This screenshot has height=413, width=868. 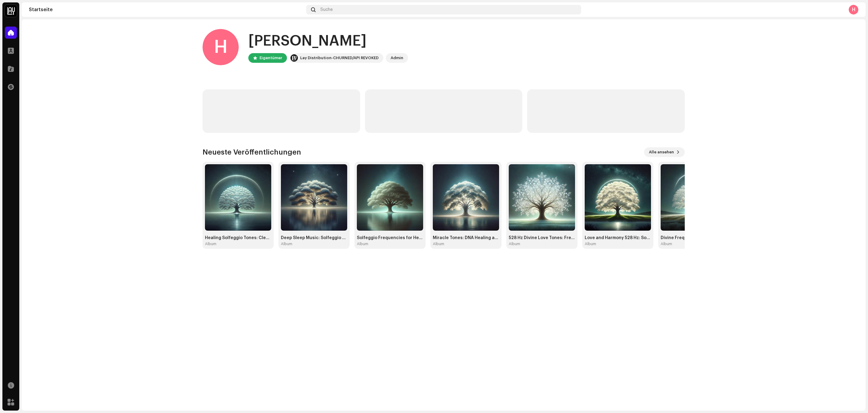 What do you see at coordinates (694, 197) in the screenshot?
I see `img: 982c8bc3-fff4-494b-98df-28ef91d1cabd` at bounding box center [694, 197].